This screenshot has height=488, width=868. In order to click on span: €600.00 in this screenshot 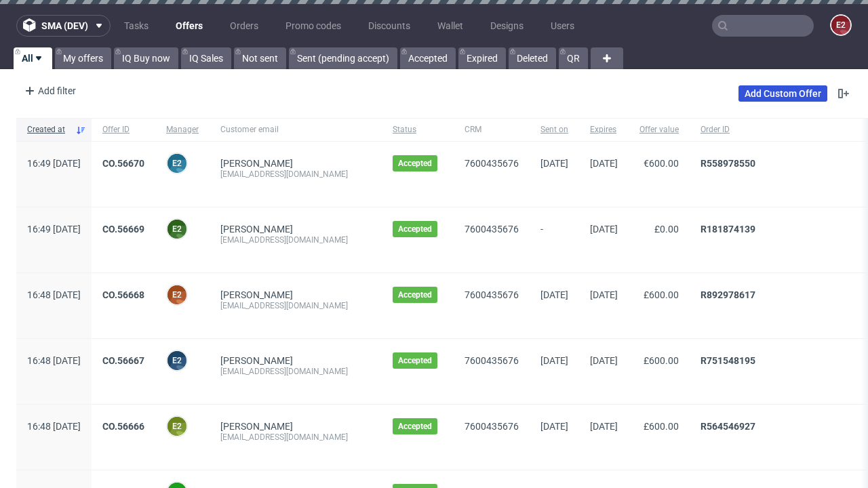, I will do `click(662, 164)`.